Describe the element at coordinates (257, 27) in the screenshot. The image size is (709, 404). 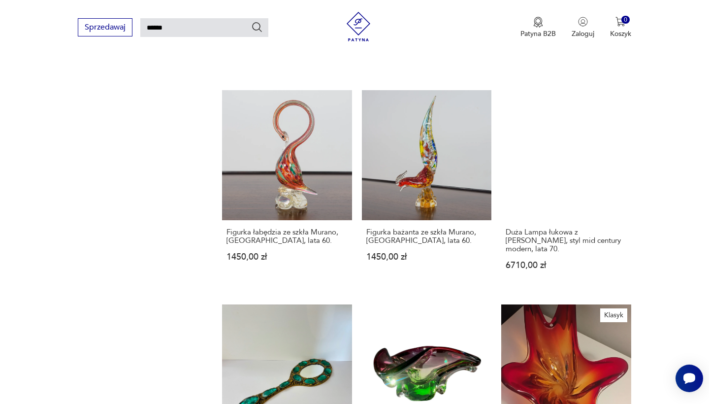
I see `button: Szukaj` at that location.